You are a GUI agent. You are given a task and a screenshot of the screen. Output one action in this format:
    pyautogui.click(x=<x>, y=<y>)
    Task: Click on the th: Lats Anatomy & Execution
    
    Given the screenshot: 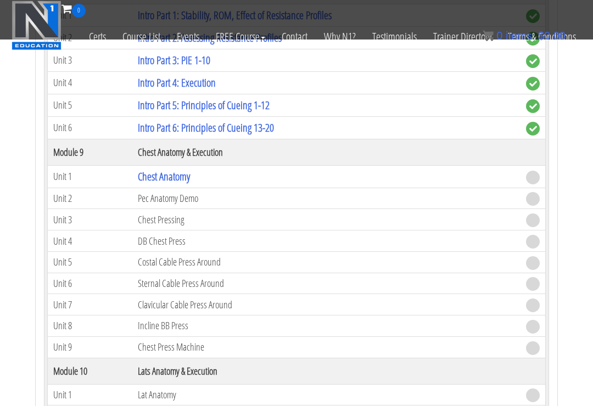 What is the action you would take?
    pyautogui.click(x=326, y=371)
    